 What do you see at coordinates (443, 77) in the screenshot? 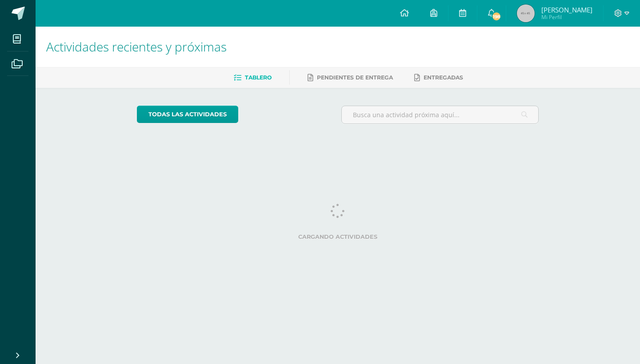
I see `span: Entregadas` at bounding box center [443, 77].